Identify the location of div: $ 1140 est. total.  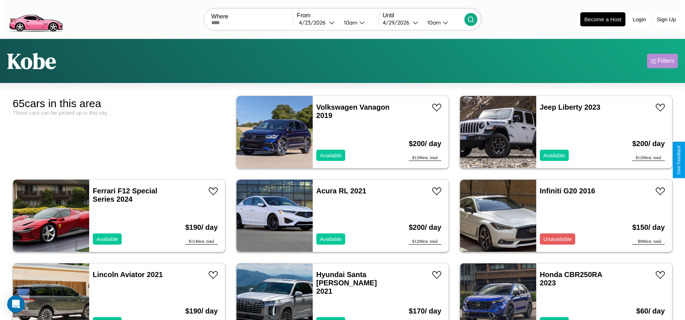
(201, 242).